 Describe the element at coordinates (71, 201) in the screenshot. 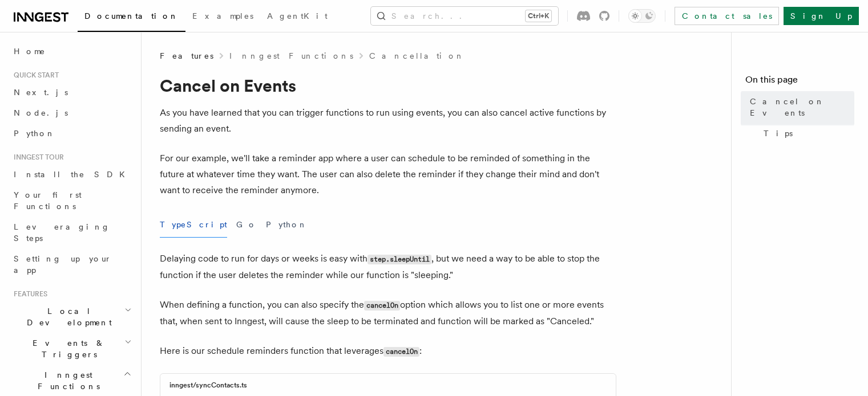

I see `a: Your first Functions` at that location.